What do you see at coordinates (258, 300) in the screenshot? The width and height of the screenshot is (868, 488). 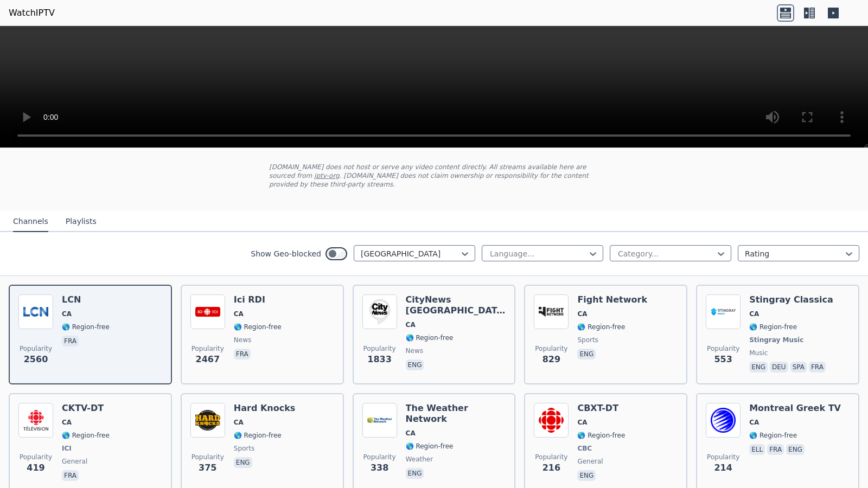 I see `h6: Ici RDI` at bounding box center [258, 300].